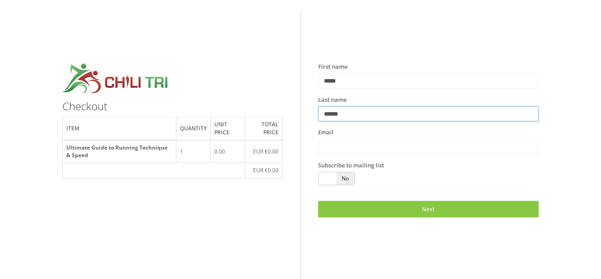  Describe the element at coordinates (263, 128) in the screenshot. I see `th: Total price` at that location.